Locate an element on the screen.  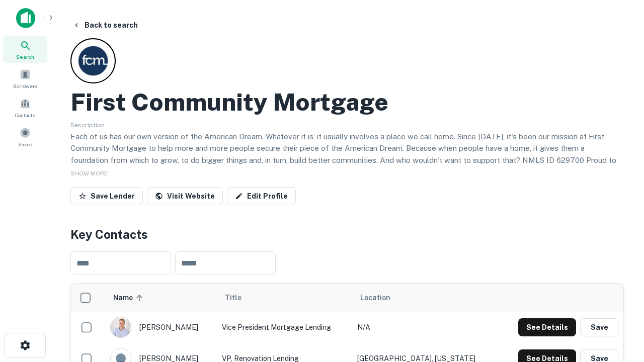
a: Borrowers is located at coordinates (25, 78).